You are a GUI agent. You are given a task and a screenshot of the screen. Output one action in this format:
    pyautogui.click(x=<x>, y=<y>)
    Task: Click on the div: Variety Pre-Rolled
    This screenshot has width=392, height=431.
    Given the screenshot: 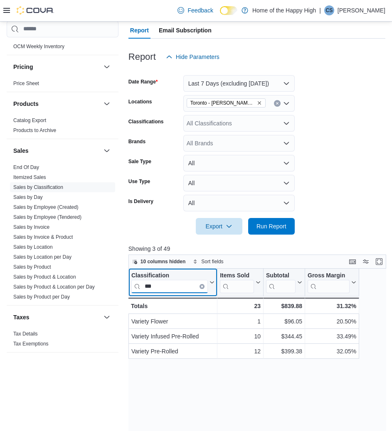 What is the action you would take?
    pyautogui.click(x=173, y=352)
    